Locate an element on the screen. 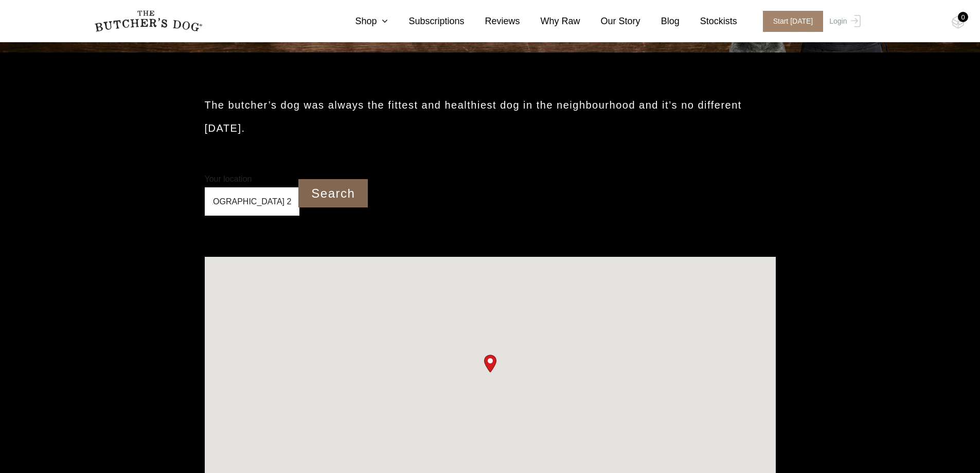 Image resolution: width=980 pixels, height=473 pixels. a: Why Raw is located at coordinates (550, 21).